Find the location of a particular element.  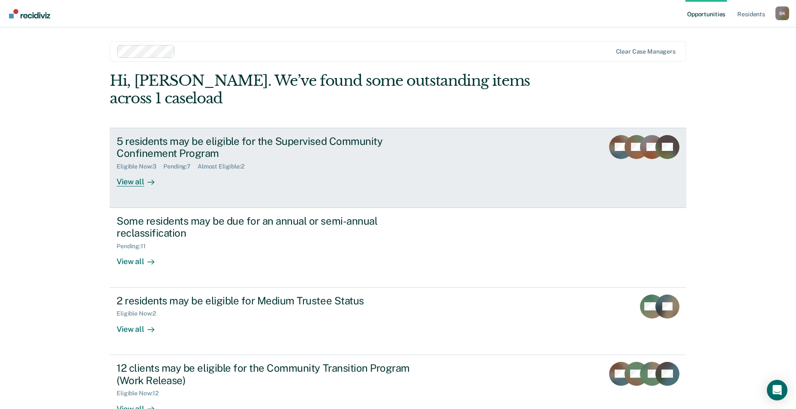

div: Eligible Now : 2 is located at coordinates (140, 313).